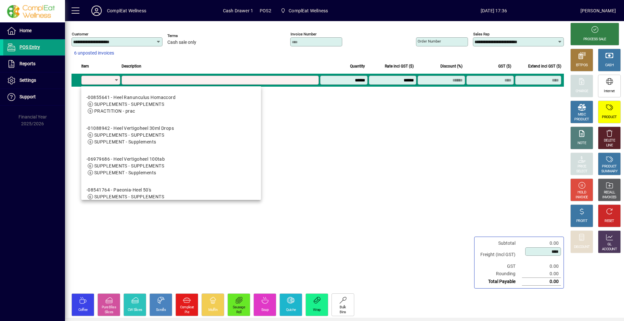  Describe the element at coordinates (609, 172) in the screenshot. I see `div: SUMMARY` at that location.